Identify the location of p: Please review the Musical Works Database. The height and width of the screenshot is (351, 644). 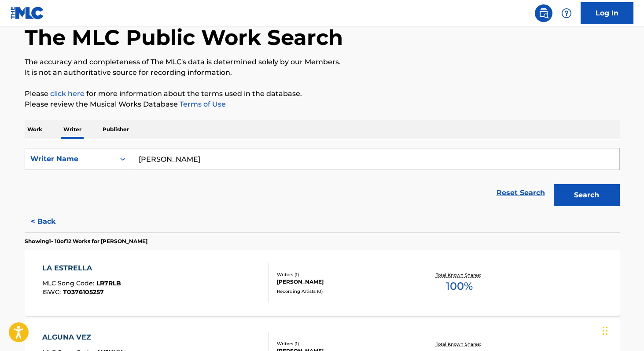
(322, 104).